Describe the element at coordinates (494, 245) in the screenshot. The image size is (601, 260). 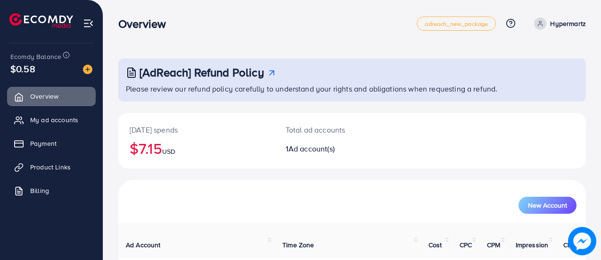
I see `span: CPM` at that location.